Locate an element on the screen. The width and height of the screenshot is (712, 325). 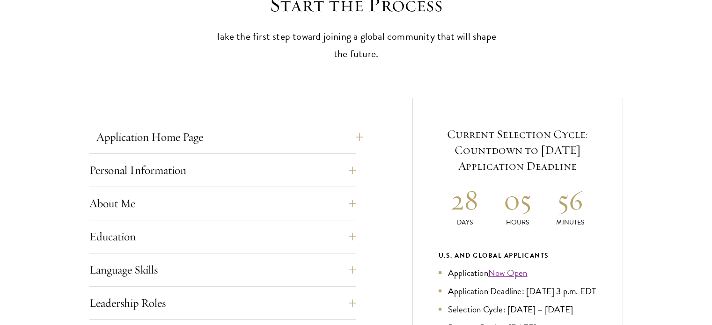
button: Leadership Roles is located at coordinates (223, 303).